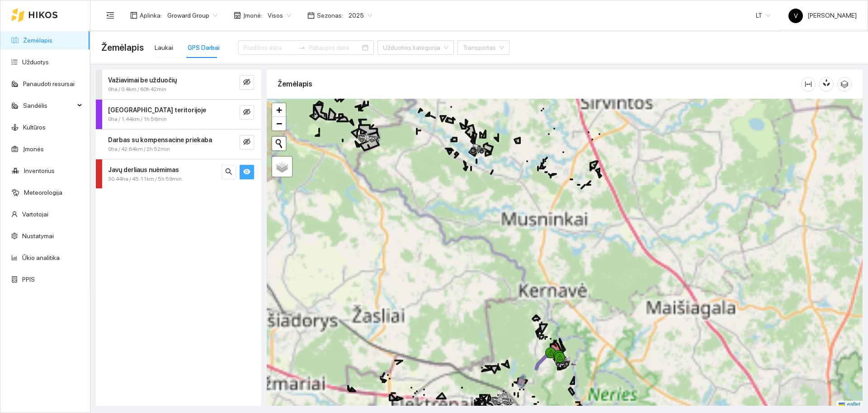 The height and width of the screenshot is (413, 868). What do you see at coordinates (809, 84) in the screenshot?
I see `button: column-width` at bounding box center [809, 84].